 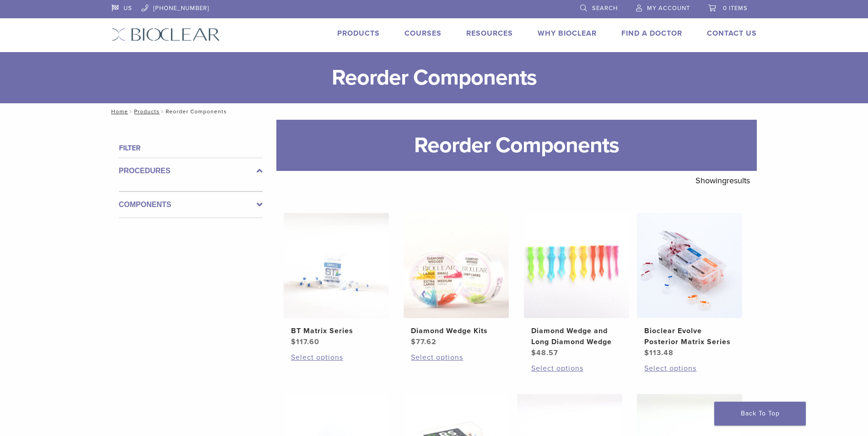 I want to click on span: 0 items, so click(x=735, y=8).